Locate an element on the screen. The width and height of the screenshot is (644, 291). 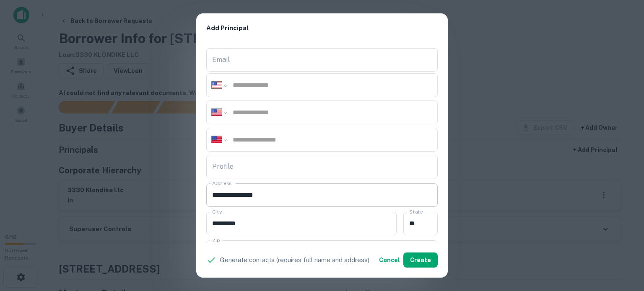
h2: Add Principal is located at coordinates (322, 28).